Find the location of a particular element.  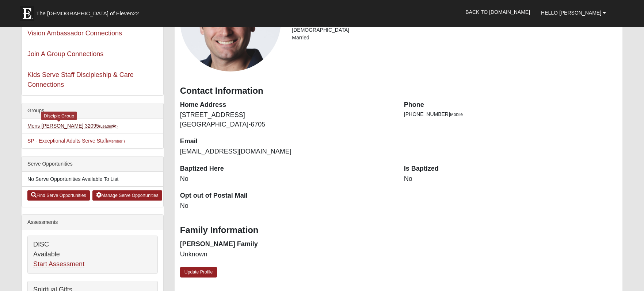

div: Assessments is located at coordinates (92, 223).